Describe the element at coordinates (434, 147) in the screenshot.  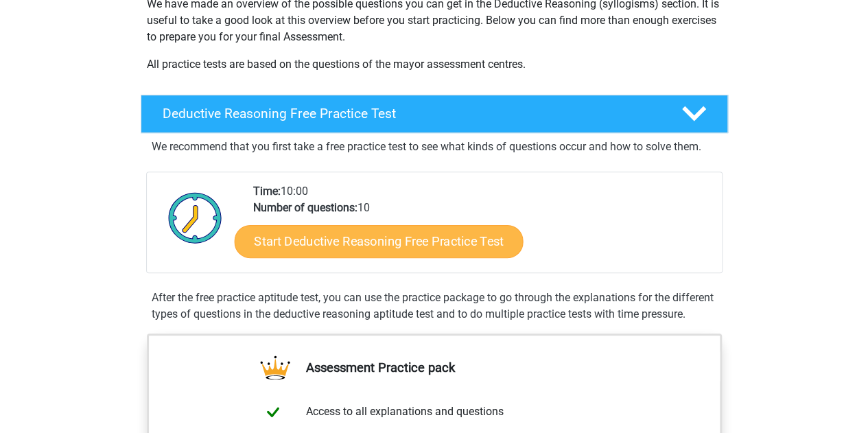
I see `p: We recommend that you first take a free practice test to see what kinds of questions occur and ho...` at that location.